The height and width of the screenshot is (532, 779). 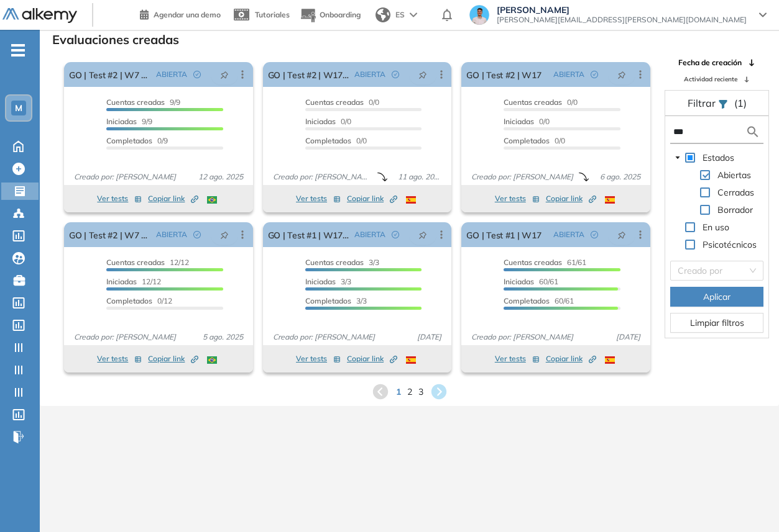 I want to click on a: GO | Test #2 | W17, so click(x=503, y=75).